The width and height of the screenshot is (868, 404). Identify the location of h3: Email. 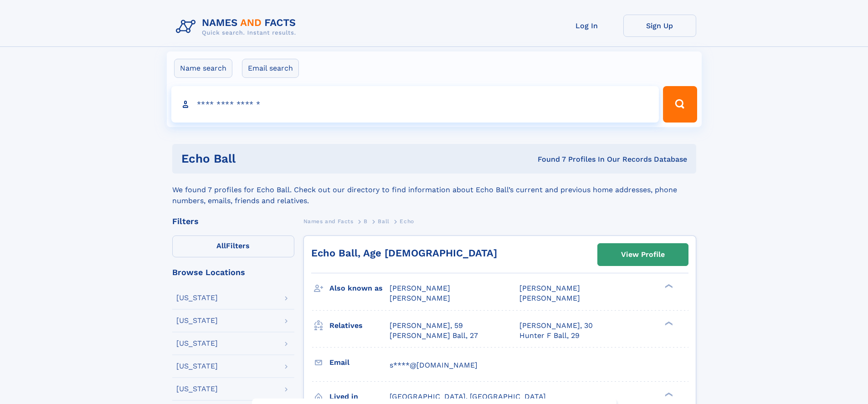
(360, 363).